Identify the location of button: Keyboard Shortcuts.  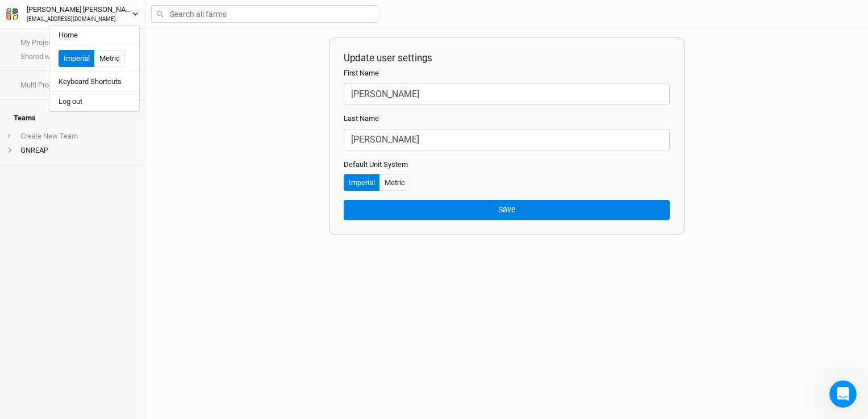
(94, 82).